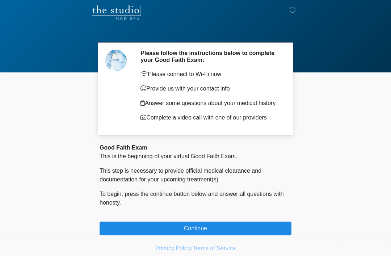 Image resolution: width=391 pixels, height=256 pixels. I want to click on p: This step is necessary to provide official medical clearance and documentation for your upcoming ..., so click(196, 175).